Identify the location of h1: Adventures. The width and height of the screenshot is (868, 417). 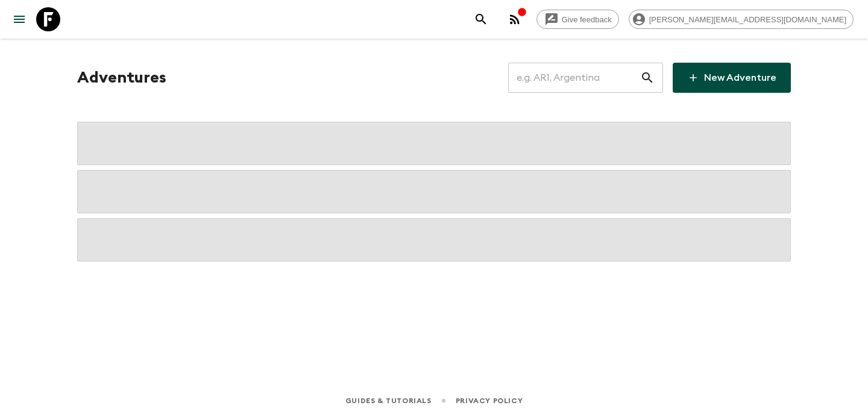
(121, 77).